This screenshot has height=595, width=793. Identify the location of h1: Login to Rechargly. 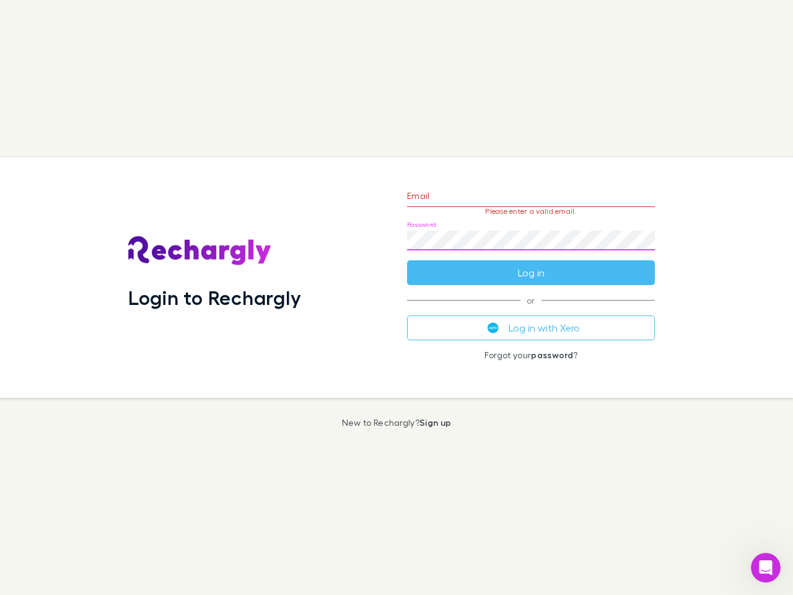
(214, 297).